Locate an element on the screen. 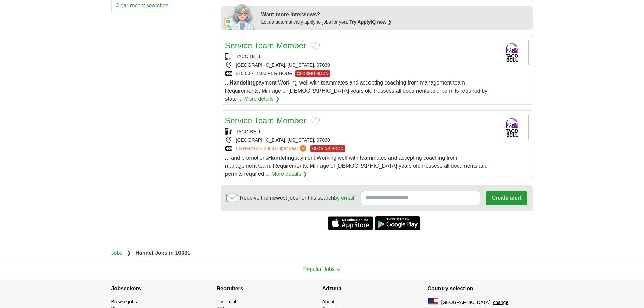 The image size is (644, 308). img: toggle icon is located at coordinates (339, 270).